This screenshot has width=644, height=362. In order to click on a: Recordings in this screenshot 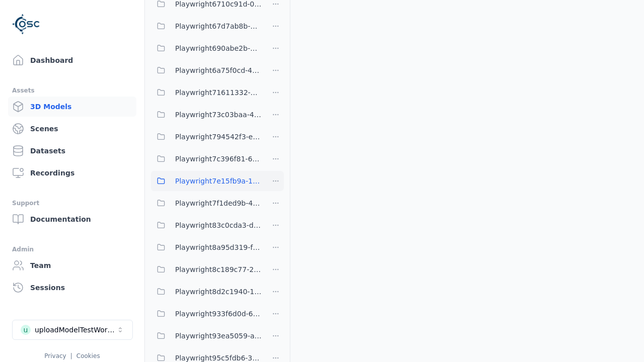, I will do `click(72, 173)`.